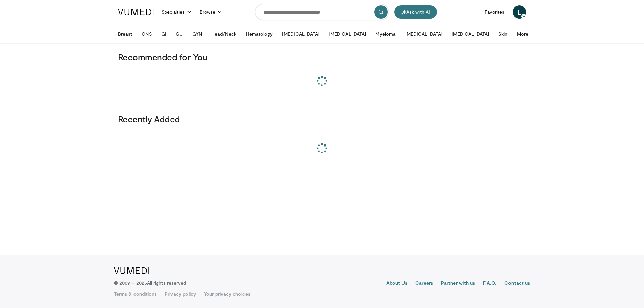 The image size is (644, 308). I want to click on a: About Us, so click(397, 284).